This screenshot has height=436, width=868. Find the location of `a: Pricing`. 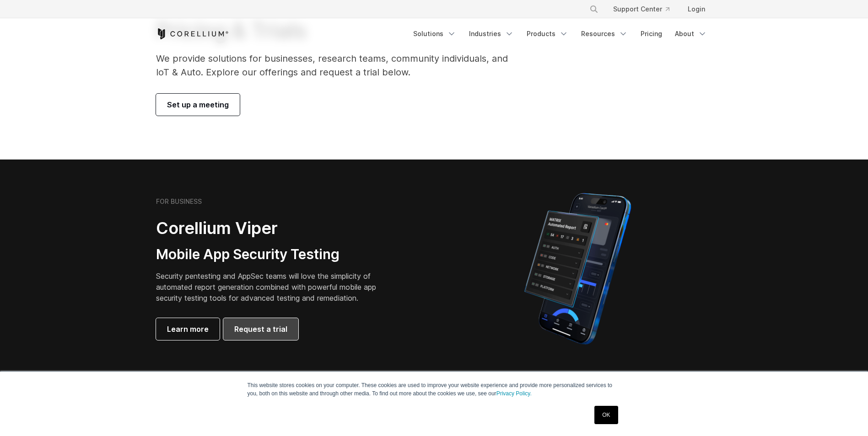

a: Pricing is located at coordinates (651, 34).